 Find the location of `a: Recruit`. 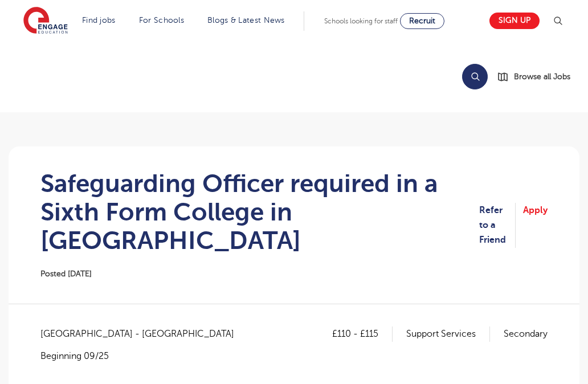

a: Recruit is located at coordinates (422, 21).